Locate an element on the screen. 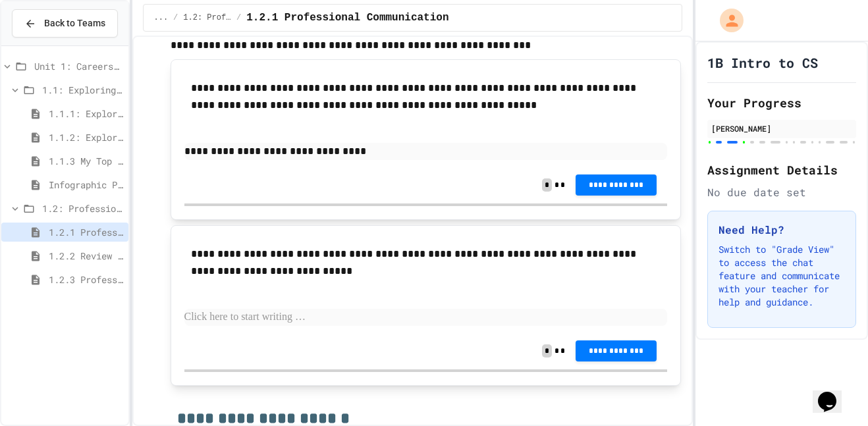 This screenshot has height=426, width=868. div: No due date set is located at coordinates (782, 193).